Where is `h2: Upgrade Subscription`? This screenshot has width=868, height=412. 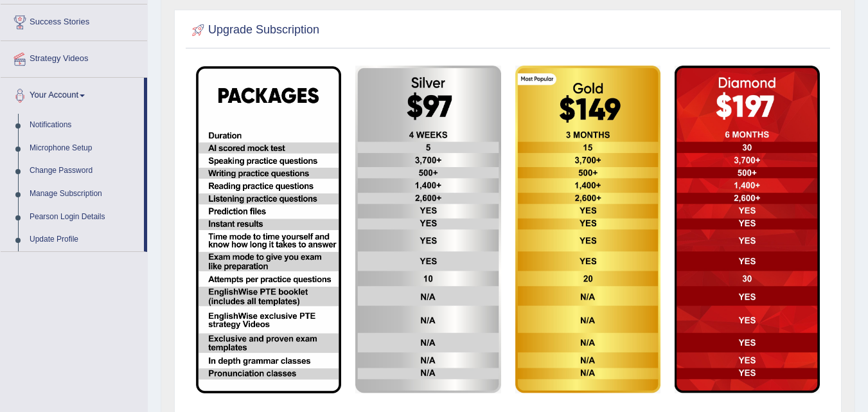 h2: Upgrade Subscription is located at coordinates (253, 30).